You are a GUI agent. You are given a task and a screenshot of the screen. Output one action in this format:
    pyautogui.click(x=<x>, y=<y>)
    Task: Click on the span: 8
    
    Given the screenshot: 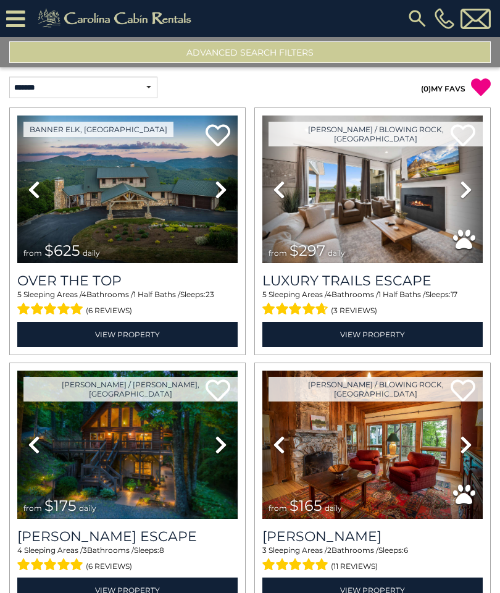 What is the action you would take?
    pyautogui.click(x=162, y=550)
    